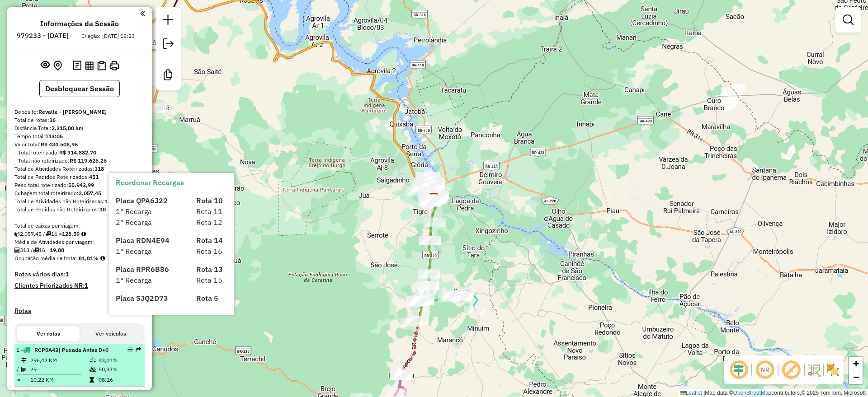 The height and width of the screenshot is (397, 868). What do you see at coordinates (23, 311) in the screenshot?
I see `h4: Rotas` at bounding box center [23, 311].